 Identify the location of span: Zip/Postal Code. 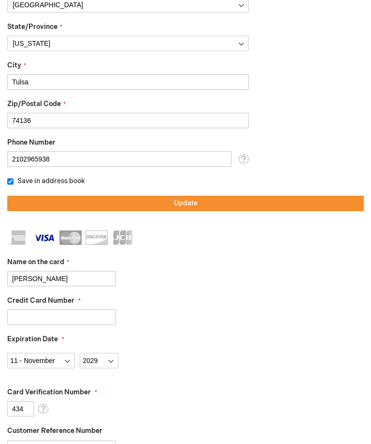
(34, 104).